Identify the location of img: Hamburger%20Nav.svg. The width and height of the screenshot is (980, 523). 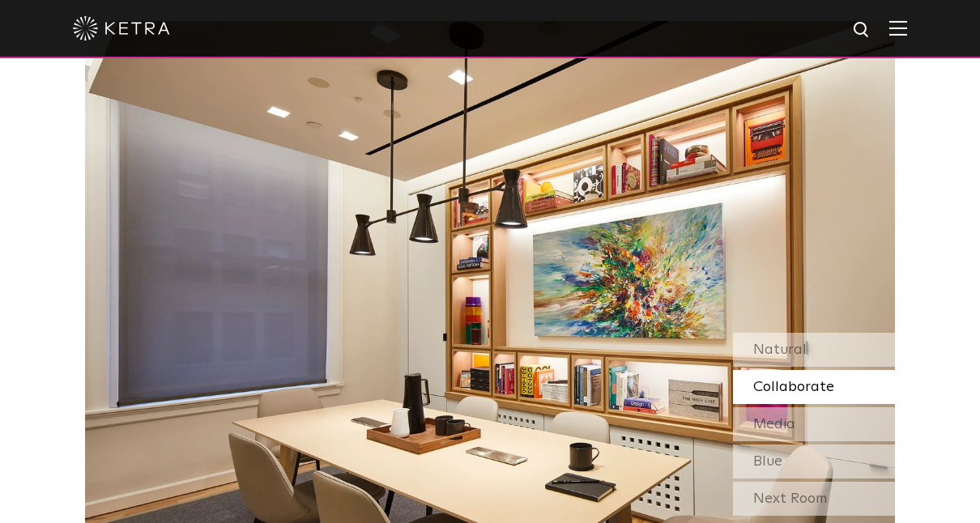
(898, 28).